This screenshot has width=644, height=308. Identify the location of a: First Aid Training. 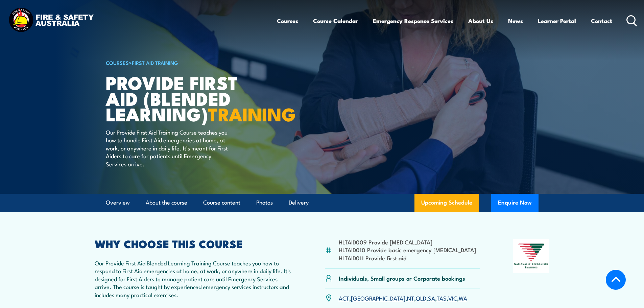
(155, 63).